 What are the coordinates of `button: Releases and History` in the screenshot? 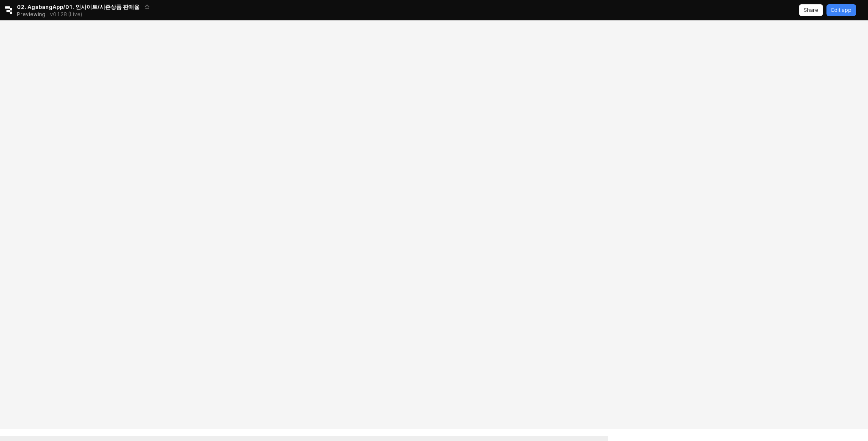 It's located at (66, 14).